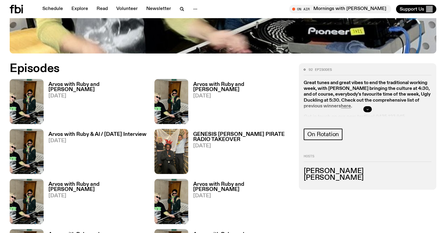  What do you see at coordinates (323, 134) in the screenshot?
I see `a: On Rotation` at bounding box center [323, 134].